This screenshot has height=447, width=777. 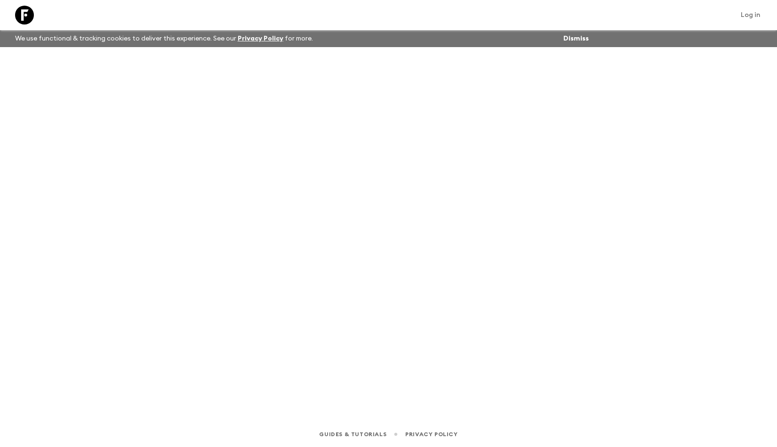 I want to click on a: Log in, so click(x=750, y=15).